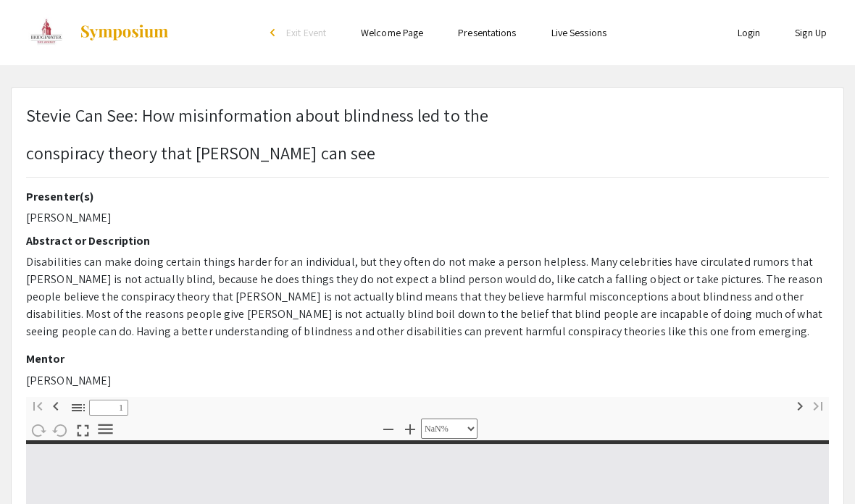  What do you see at coordinates (257, 115) in the screenshot?
I see `p: Stevie Can See: How misinformation about blindness led to the` at bounding box center [257, 115].